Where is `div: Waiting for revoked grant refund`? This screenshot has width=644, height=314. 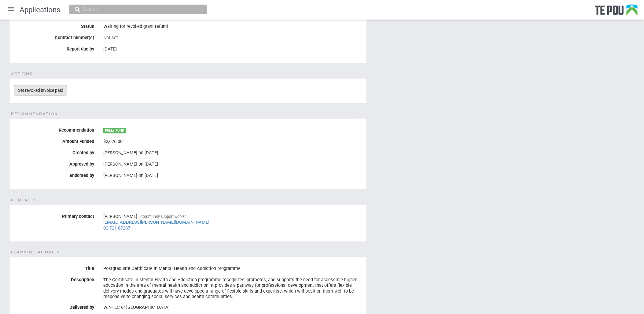
div: Waiting for revoked grant refund is located at coordinates (232, 27).